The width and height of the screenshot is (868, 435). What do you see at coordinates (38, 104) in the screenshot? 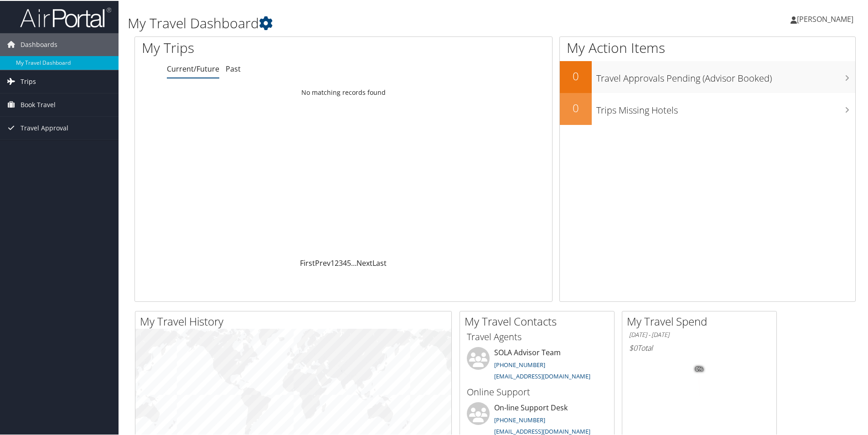
I see `span: Book Travel` at bounding box center [38, 104].